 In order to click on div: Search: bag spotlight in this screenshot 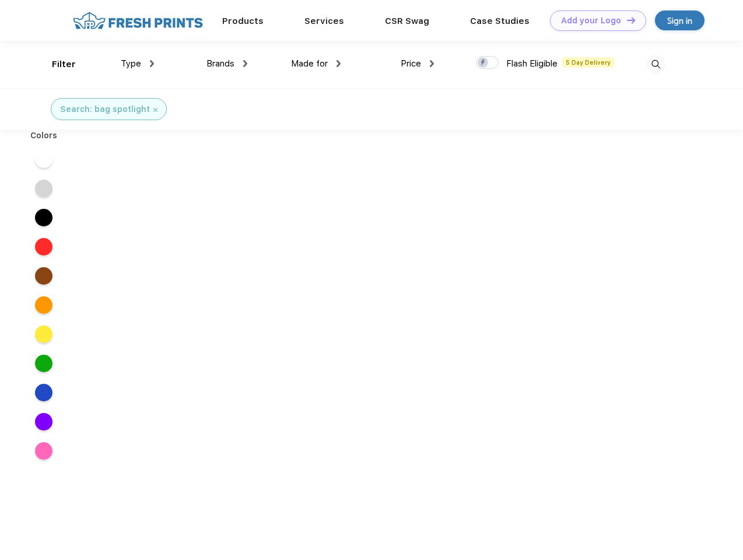, I will do `click(105, 109)`.